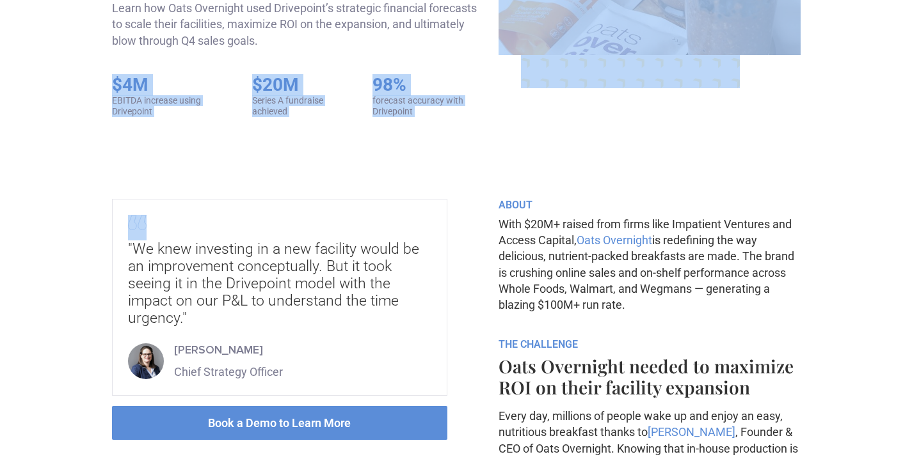 The height and width of the screenshot is (459, 912). I want to click on h5: $4M, so click(169, 85).